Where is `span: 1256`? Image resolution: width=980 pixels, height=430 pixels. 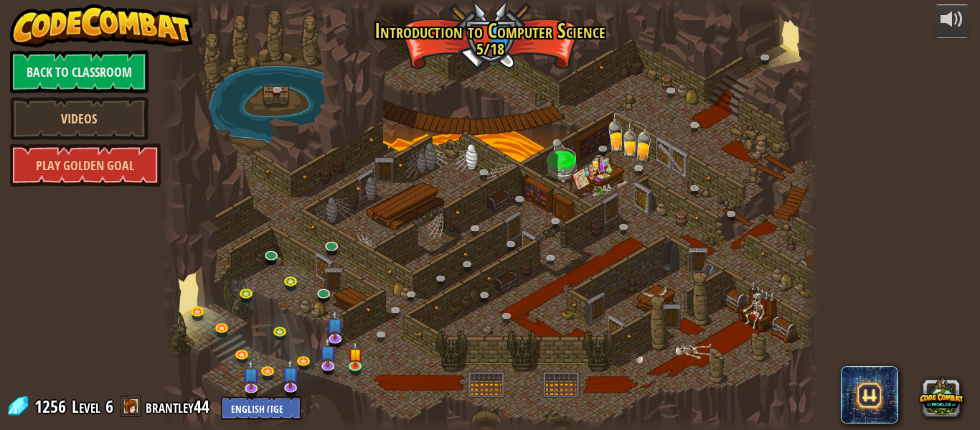
span: 1256 is located at coordinates (52, 407).